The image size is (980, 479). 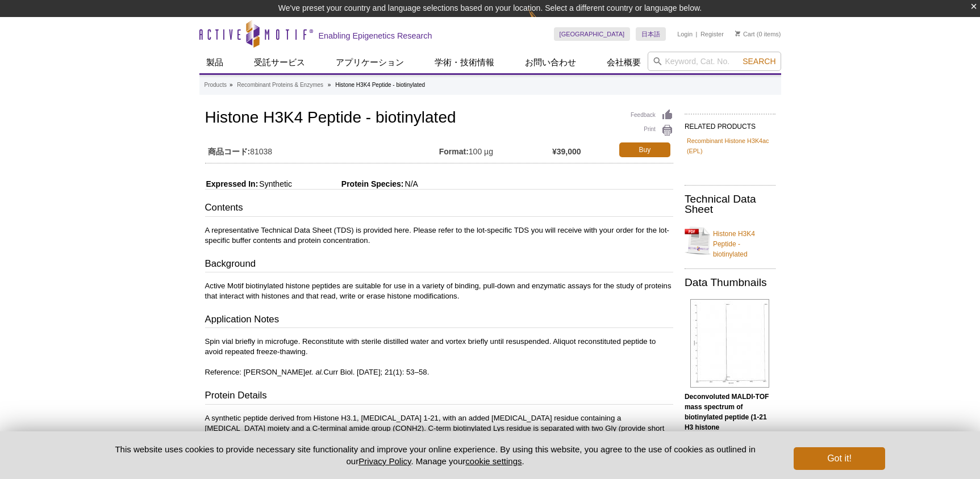 I want to click on a: Buy, so click(x=645, y=150).